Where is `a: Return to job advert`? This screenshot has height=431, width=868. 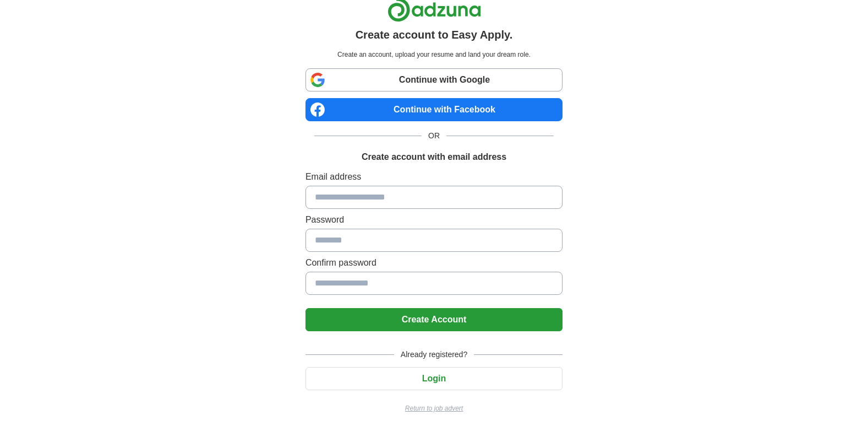
a: Return to job advert is located at coordinates (434, 408).